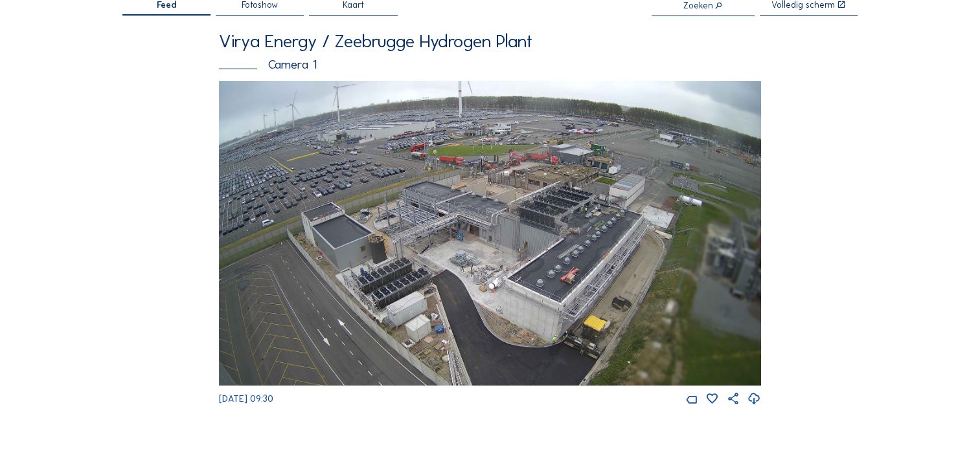 This screenshot has height=458, width=980. What do you see at coordinates (490, 42) in the screenshot?
I see `div: Virya Energy / Zeebrugge Hydrogen Plant` at bounding box center [490, 42].